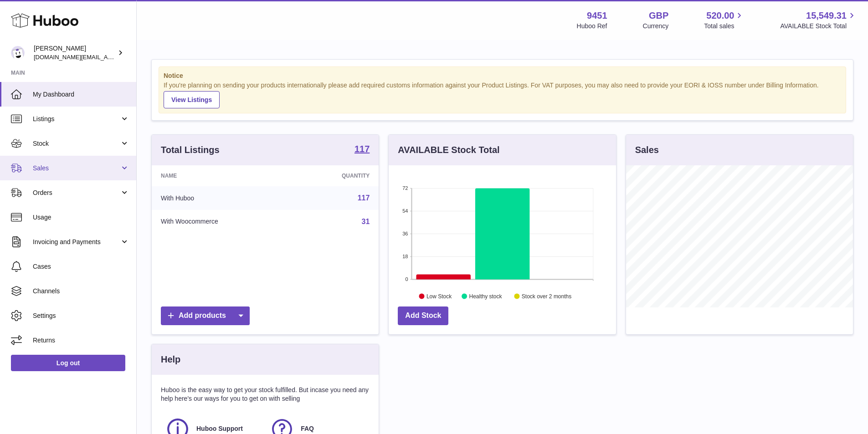 This screenshot has width=868, height=434. I want to click on a: 15,549.31 AVAILABLE Stock Total, so click(818, 20).